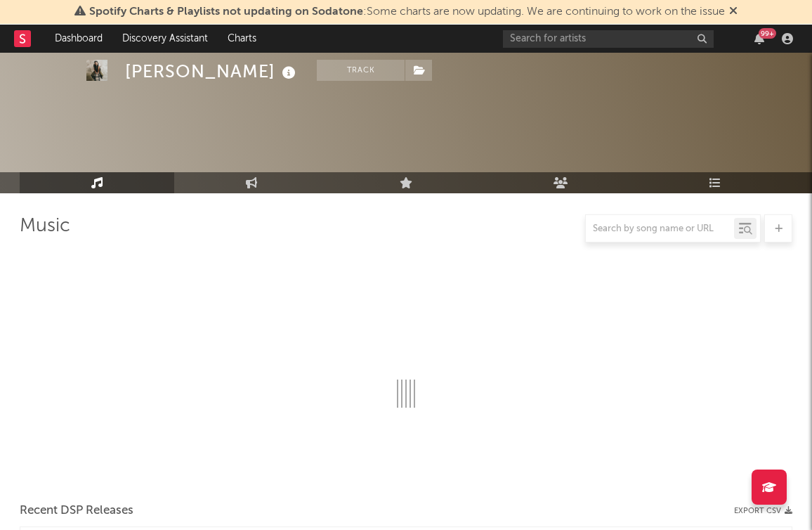  What do you see at coordinates (609, 38) in the screenshot?
I see `input: Search for artists` at bounding box center [609, 38].